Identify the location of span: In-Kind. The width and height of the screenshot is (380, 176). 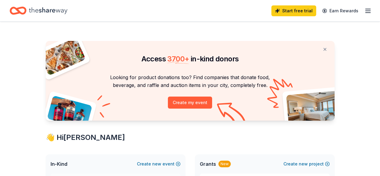
(59, 164).